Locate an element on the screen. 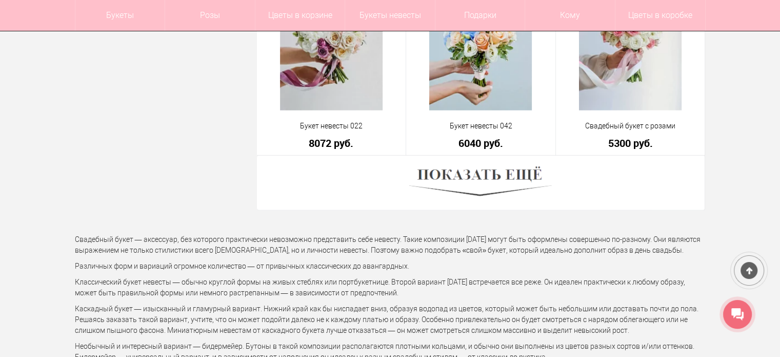 The width and height of the screenshot is (780, 357). a: 6040 руб. is located at coordinates (481, 143).